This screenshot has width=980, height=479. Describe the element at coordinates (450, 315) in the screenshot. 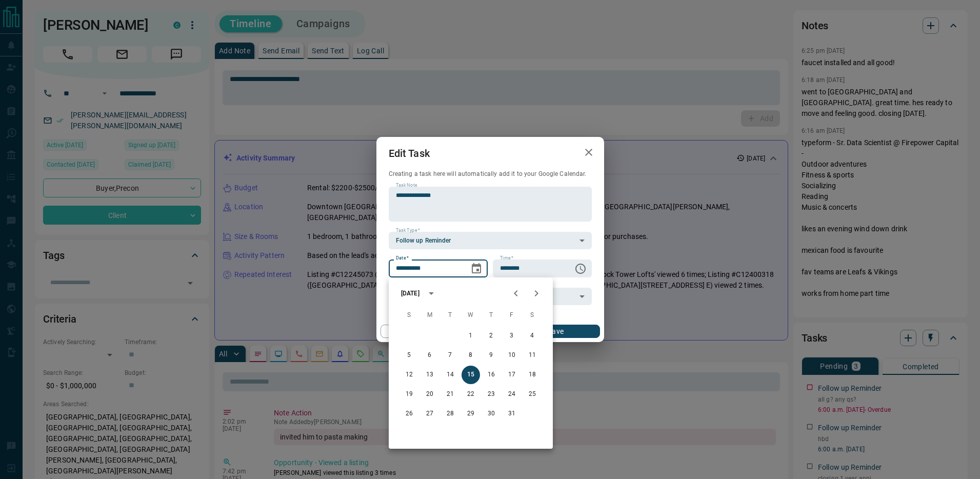

I see `span: Tuesday` at that location.